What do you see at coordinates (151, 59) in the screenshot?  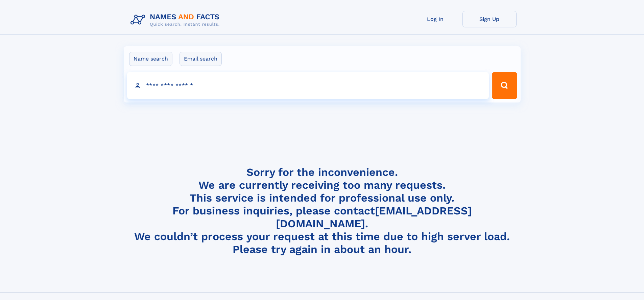 I see `label: Name search` at bounding box center [151, 59].